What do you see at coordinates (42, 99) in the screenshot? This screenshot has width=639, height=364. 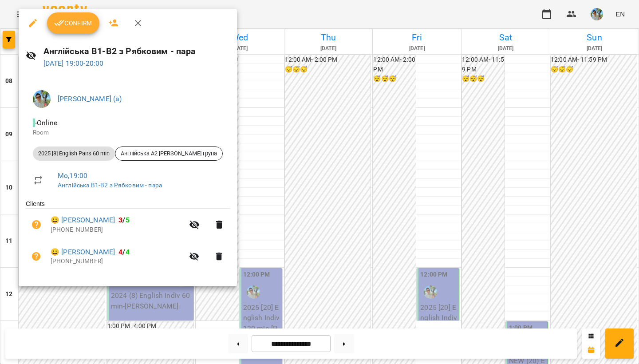 I see `img: 744843a61c413a071730a266d875f08e.JPG` at bounding box center [42, 99].